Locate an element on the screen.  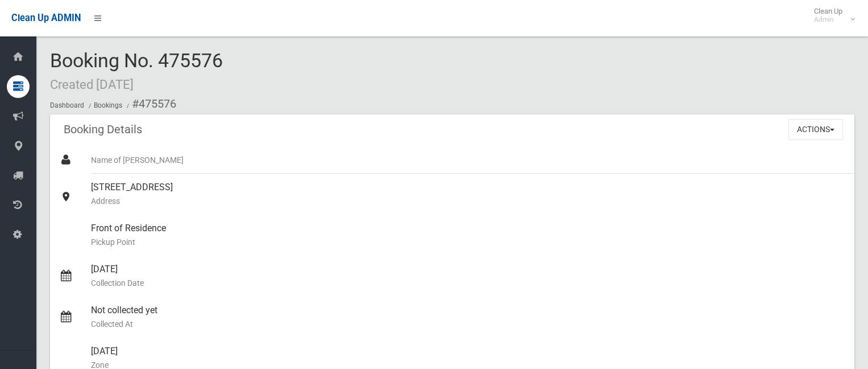
li: #475576 is located at coordinates (150, 103).